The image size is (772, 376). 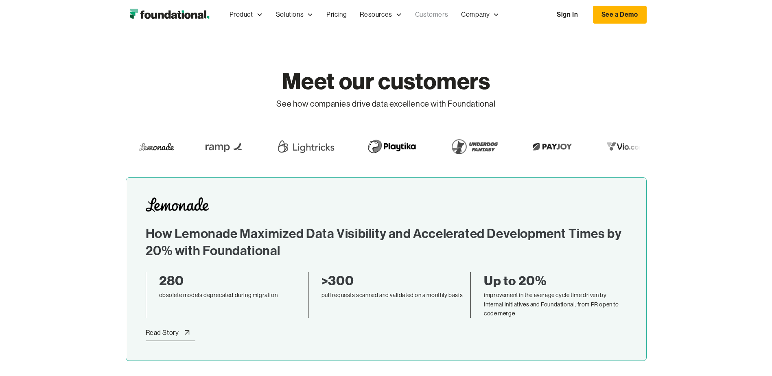 What do you see at coordinates (393, 295) in the screenshot?
I see `div: pull requests scanned and validated on a monthly basis` at bounding box center [393, 295].